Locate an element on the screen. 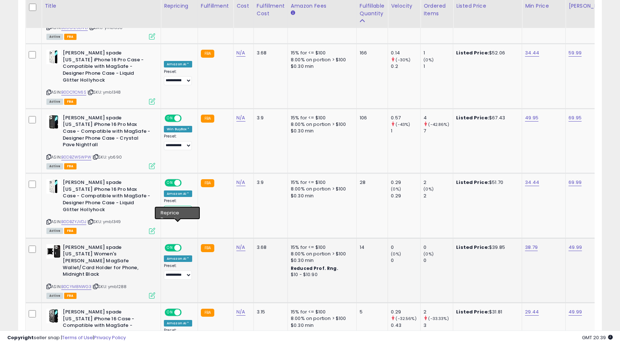 The image size is (620, 345). div: 0.2 is located at coordinates (405, 66).